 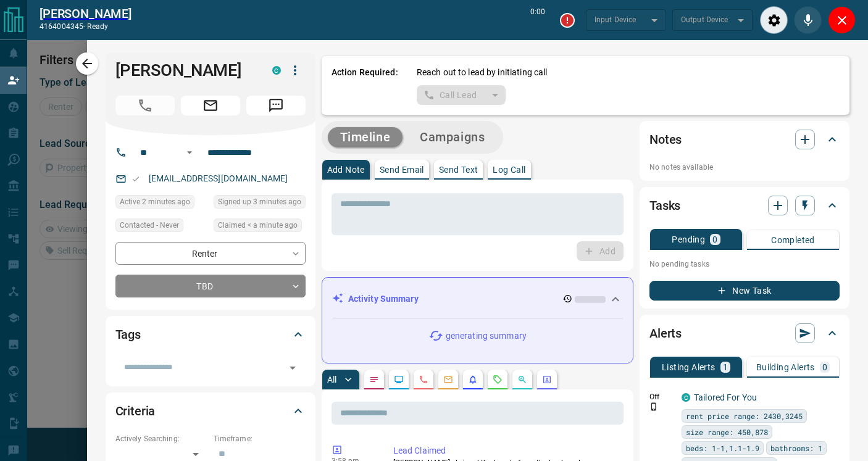 What do you see at coordinates (666, 140) in the screenshot?
I see `h2: Notes` at bounding box center [666, 140].